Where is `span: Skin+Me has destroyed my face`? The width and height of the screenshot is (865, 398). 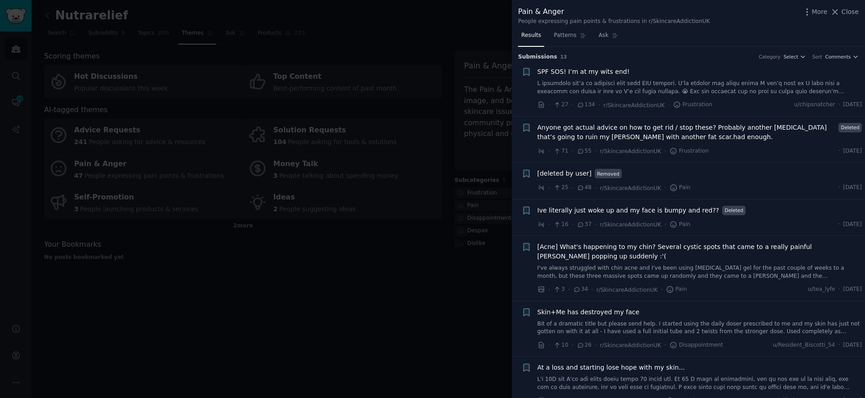 span: Skin+Me has destroyed my face is located at coordinates (588, 312).